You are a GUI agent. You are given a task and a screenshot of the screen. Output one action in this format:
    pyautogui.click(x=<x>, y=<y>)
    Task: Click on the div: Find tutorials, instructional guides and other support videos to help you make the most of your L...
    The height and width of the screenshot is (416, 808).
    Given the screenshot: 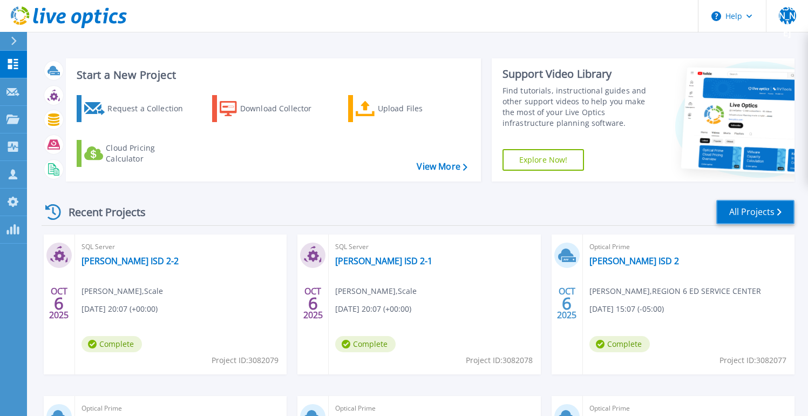 What is the action you would take?
    pyautogui.click(x=578, y=107)
    